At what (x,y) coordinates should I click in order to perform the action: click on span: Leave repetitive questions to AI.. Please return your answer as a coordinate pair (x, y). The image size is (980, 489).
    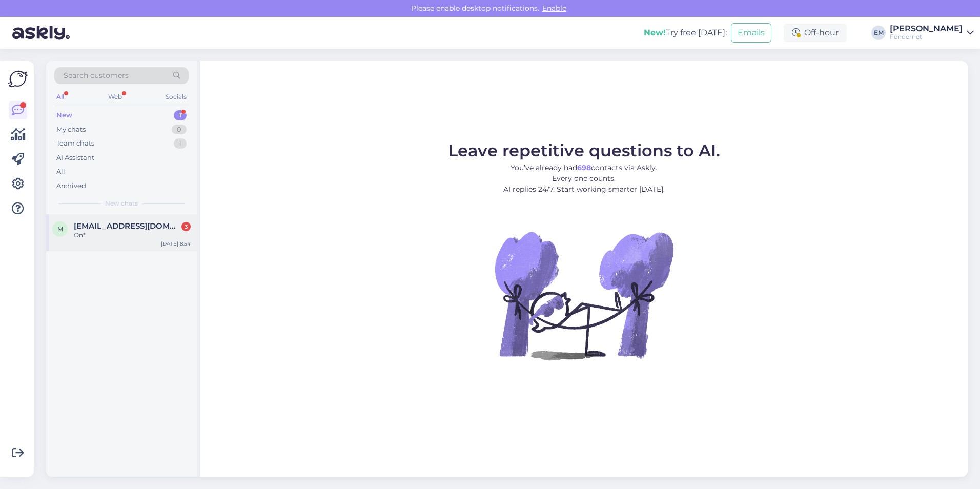
    Looking at the image, I should click on (583, 150).